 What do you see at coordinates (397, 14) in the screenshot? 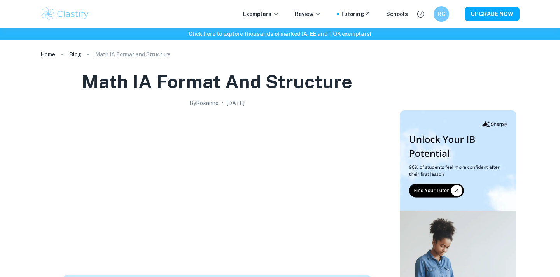
I see `a: Schools` at bounding box center [397, 14].